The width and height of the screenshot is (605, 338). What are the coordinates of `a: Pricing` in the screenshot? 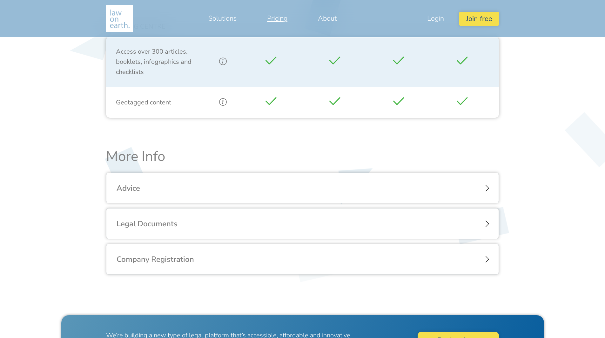 It's located at (277, 18).